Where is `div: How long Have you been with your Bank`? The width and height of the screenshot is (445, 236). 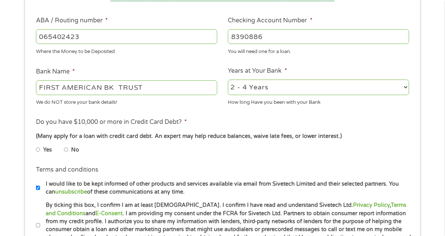
div: How long Have you been with your Bank is located at coordinates (318, 101).